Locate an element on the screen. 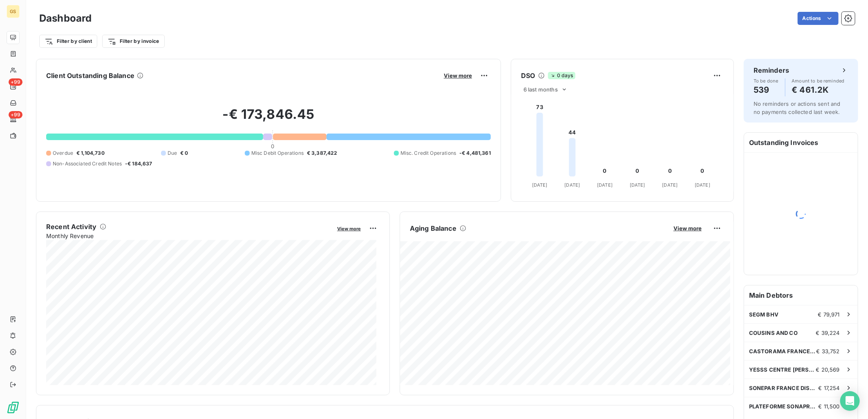  h6: DSO is located at coordinates (528, 76).